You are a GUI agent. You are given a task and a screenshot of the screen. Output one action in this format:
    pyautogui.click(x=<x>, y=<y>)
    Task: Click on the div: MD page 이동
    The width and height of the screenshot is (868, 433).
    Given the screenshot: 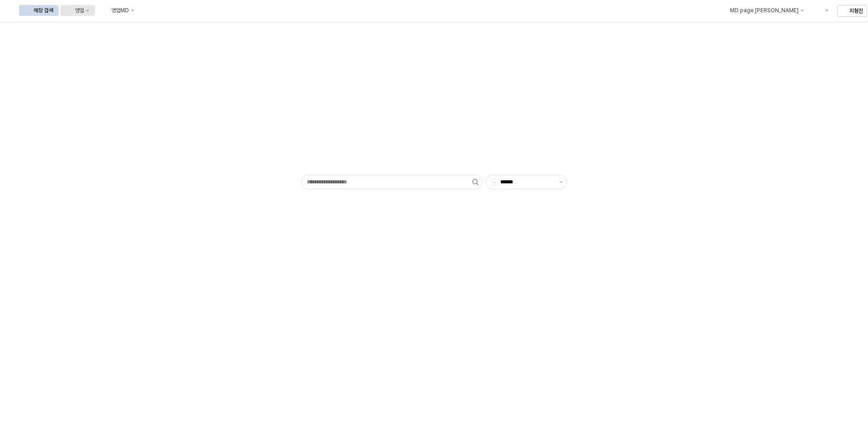 What is the action you would take?
    pyautogui.click(x=762, y=10)
    